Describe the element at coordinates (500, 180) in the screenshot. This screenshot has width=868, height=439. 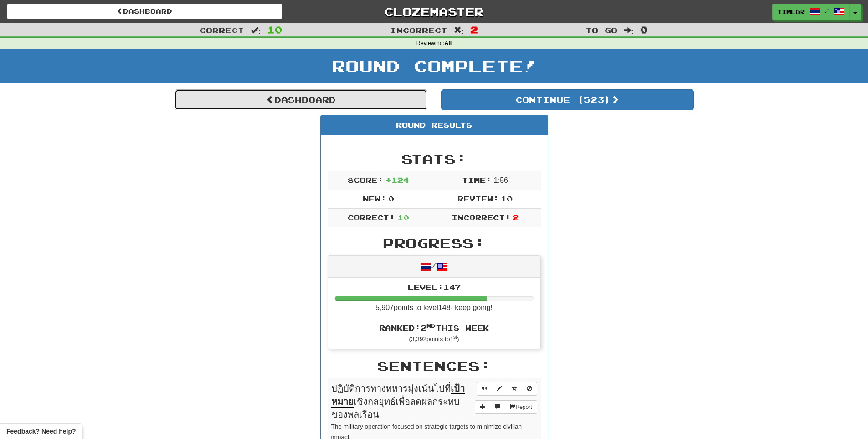
I see `span: 1 : 56` at that location.